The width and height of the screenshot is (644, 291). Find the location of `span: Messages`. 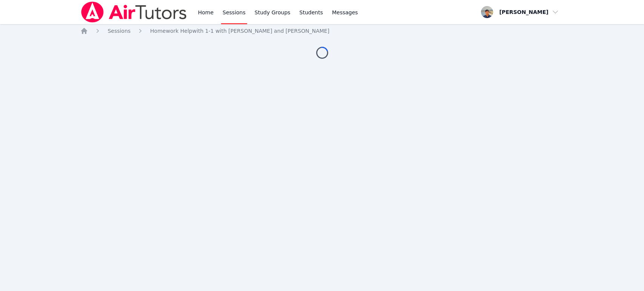

span: Messages is located at coordinates (345, 13).